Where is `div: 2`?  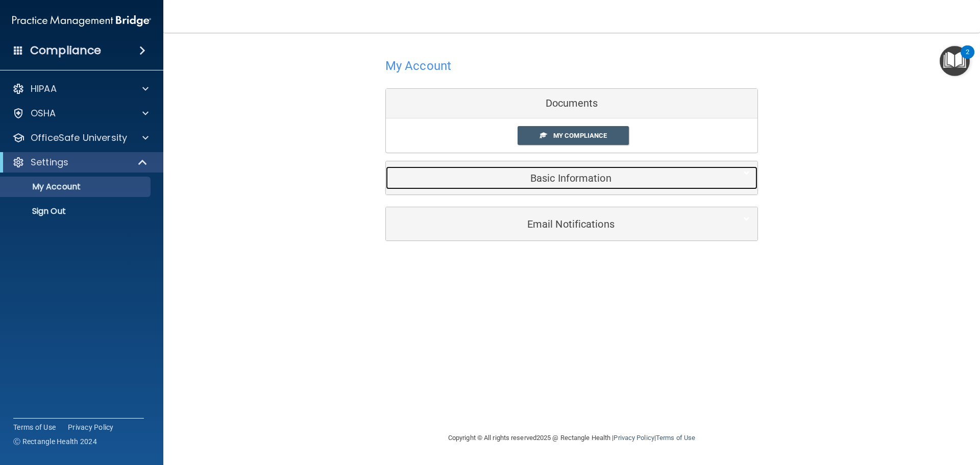 div: 2 is located at coordinates (967, 59).